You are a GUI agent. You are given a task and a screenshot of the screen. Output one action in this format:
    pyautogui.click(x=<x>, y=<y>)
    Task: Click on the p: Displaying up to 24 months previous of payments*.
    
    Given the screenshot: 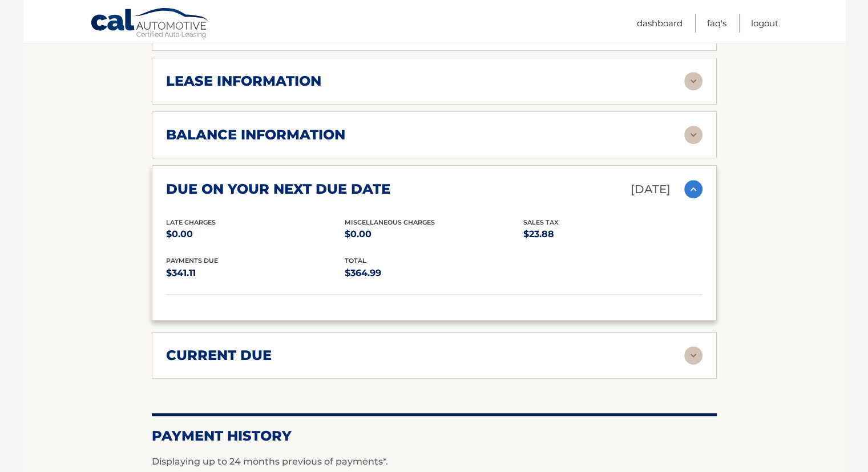 What is the action you would take?
    pyautogui.click(x=434, y=461)
    